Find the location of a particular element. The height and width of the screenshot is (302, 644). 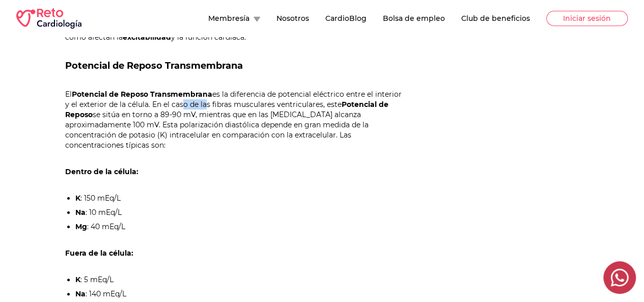

strong: Potencial de Reposo Transmembrana is located at coordinates (142, 94).